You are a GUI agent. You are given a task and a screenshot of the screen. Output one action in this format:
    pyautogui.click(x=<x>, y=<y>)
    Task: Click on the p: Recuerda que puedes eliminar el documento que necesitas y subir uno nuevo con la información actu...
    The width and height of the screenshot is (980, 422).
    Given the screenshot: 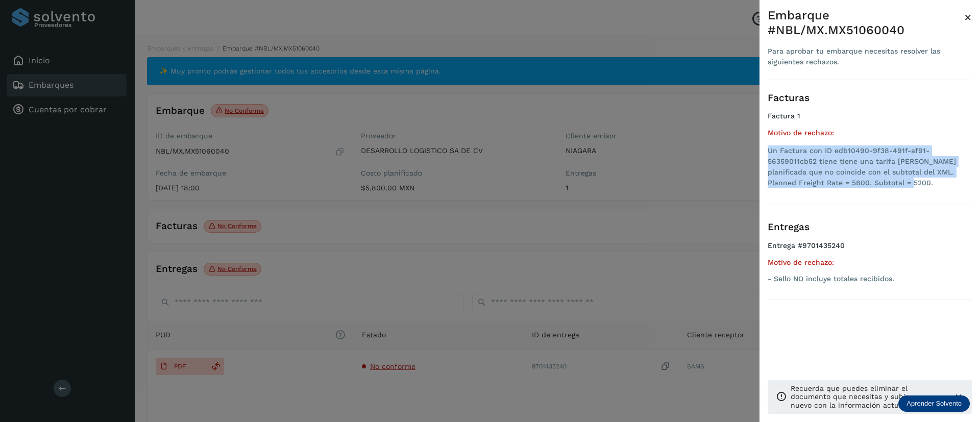 What is the action you would take?
    pyautogui.click(x=868, y=398)
    